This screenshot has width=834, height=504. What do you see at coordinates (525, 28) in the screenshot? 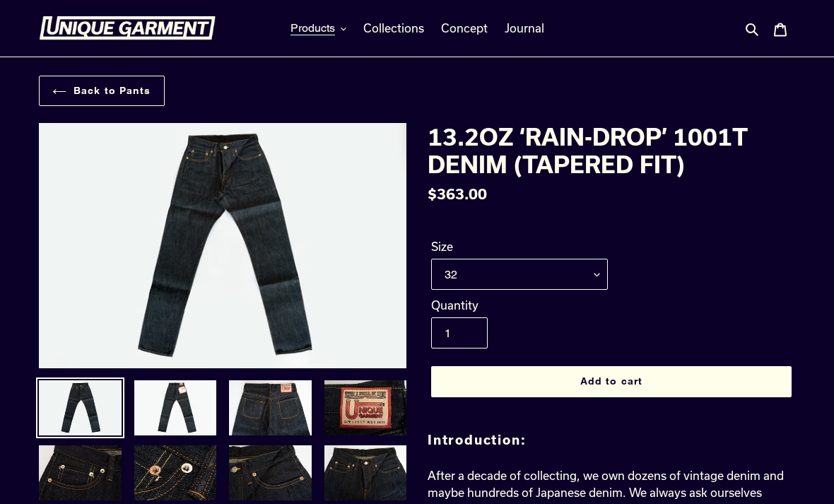
I see `span: Journal` at bounding box center [525, 28].